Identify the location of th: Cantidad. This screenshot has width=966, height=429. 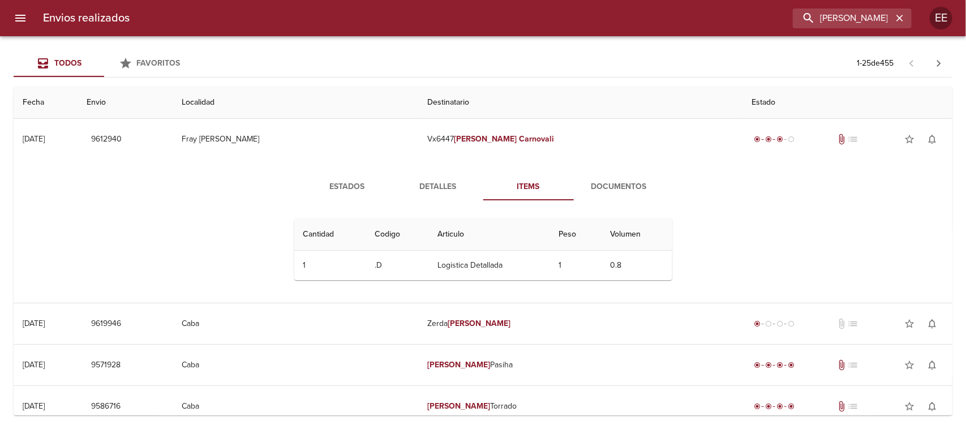
(330, 234).